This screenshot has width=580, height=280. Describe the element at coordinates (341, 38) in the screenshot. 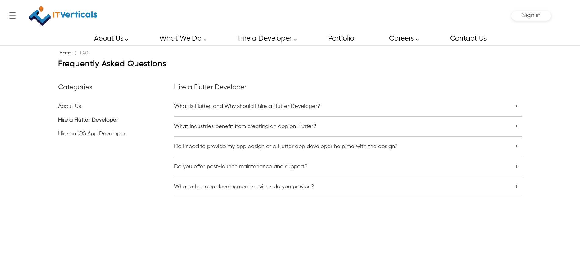

I see `a: Portfolio` at that location.